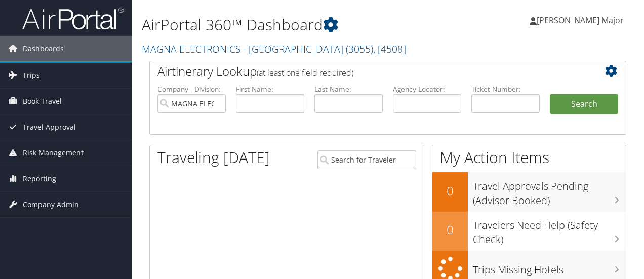 Image resolution: width=644 pixels, height=279 pixels. I want to click on span: Reporting, so click(39, 179).